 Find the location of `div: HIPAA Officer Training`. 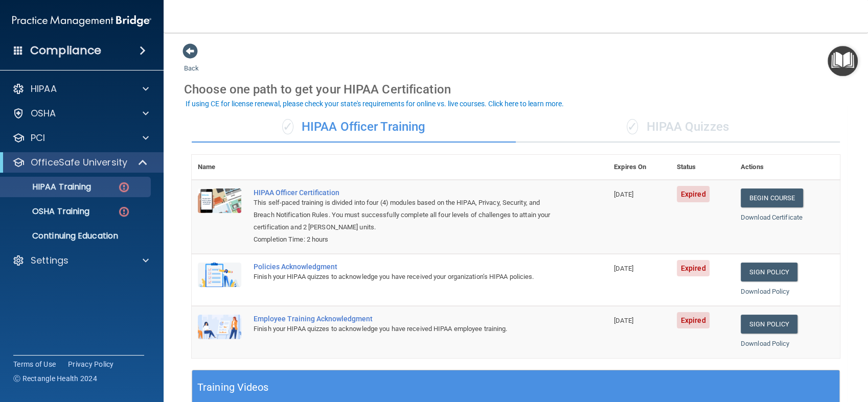

div: HIPAA Officer Training is located at coordinates (354, 127).